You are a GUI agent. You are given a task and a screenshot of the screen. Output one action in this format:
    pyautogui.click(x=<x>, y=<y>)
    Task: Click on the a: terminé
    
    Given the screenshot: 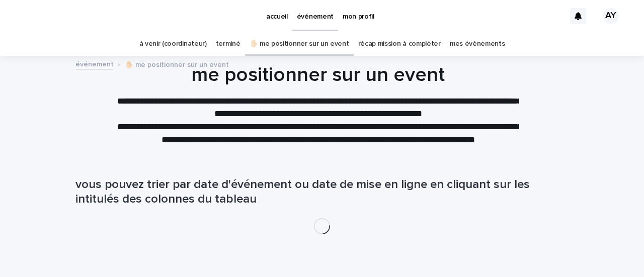 What is the action you would take?
    pyautogui.click(x=228, y=44)
    